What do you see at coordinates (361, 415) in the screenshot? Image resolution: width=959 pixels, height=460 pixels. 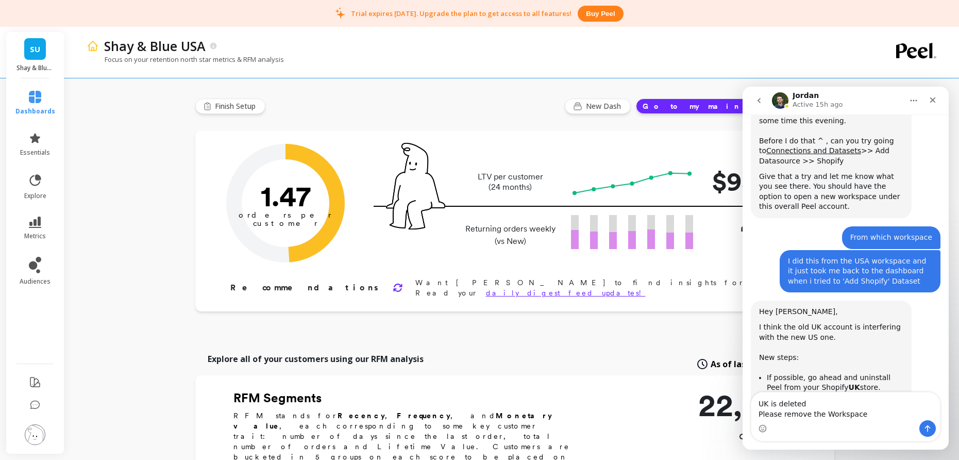 I see `b: Recency` at bounding box center [361, 415].